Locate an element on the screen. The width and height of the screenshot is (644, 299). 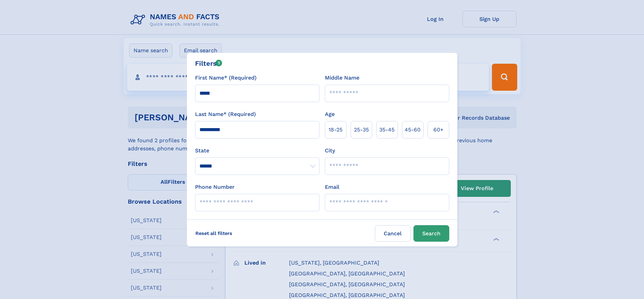
label: First Name* (Required) is located at coordinates (225, 78).